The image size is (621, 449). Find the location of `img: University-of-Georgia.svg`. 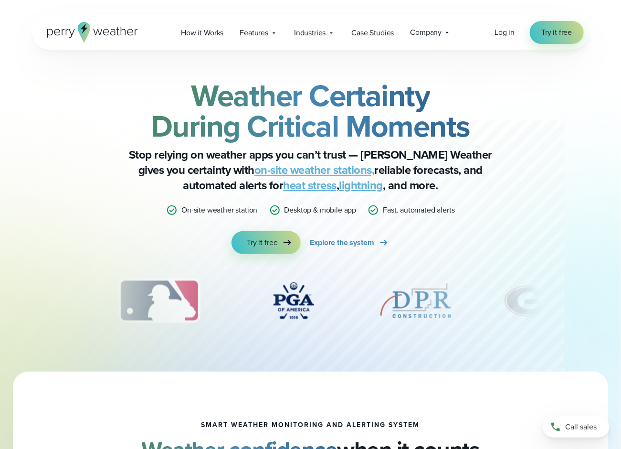

img: University-of-Georgia.svg is located at coordinates (529, 301).